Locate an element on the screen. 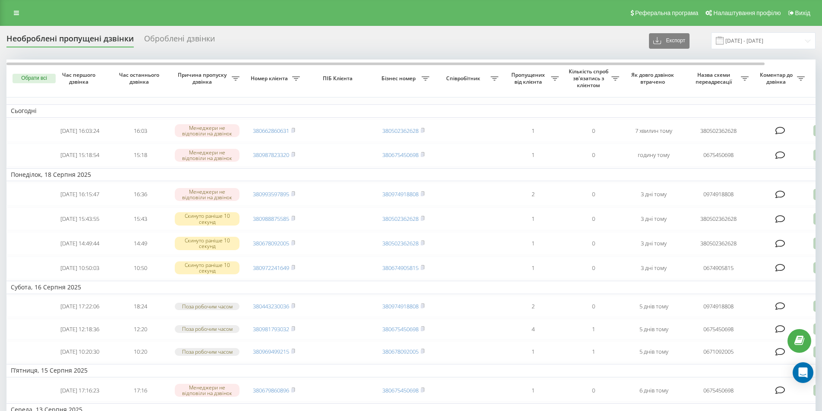 This screenshot has width=822, height=411. span: Вихід is located at coordinates (803, 13).